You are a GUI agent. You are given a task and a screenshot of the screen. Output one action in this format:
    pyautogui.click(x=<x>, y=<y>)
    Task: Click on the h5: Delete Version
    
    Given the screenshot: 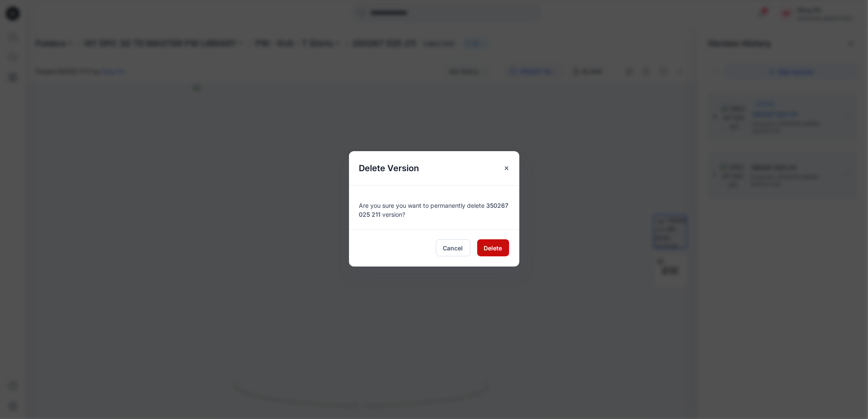 What is the action you would take?
    pyautogui.click(x=389, y=168)
    